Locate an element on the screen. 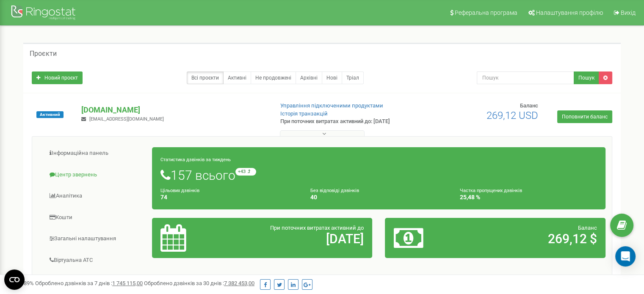 The width and height of the screenshot is (644, 294). button: Пошук is located at coordinates (586, 78).